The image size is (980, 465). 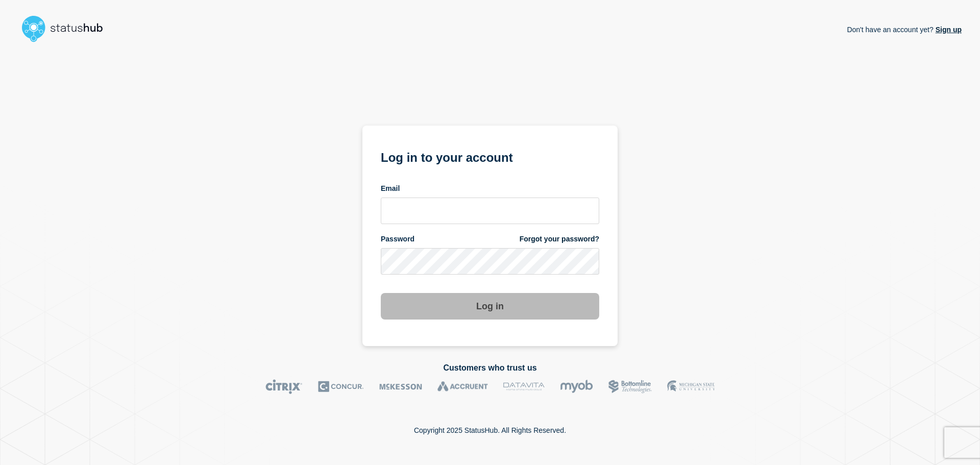 What do you see at coordinates (390, 188) in the screenshot?
I see `span: Email` at bounding box center [390, 188].